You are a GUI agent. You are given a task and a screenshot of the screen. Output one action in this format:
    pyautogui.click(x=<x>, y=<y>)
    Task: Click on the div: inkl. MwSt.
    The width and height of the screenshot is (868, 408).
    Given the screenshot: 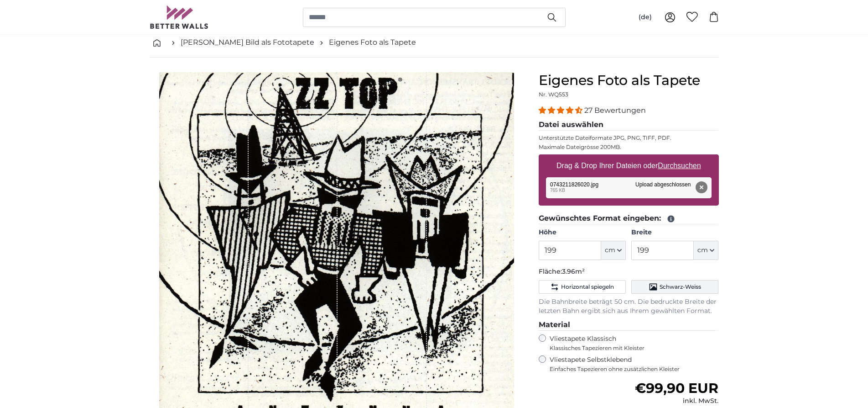 What is the action you would take?
    pyautogui.click(x=676, y=401)
    